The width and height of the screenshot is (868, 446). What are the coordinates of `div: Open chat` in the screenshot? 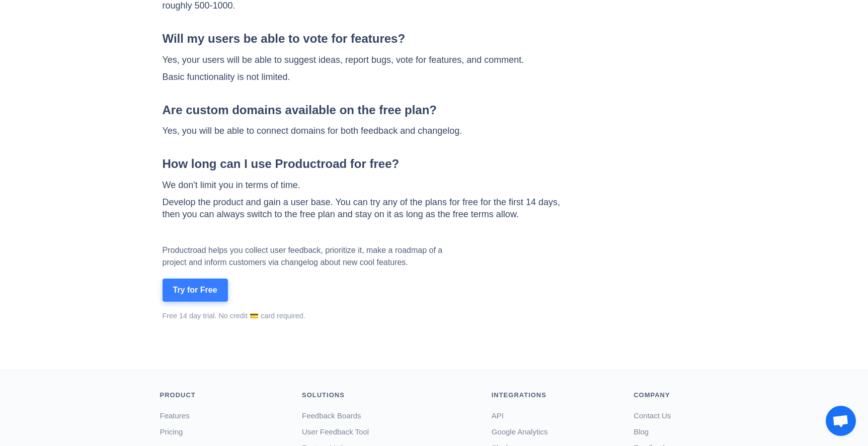 It's located at (841, 421).